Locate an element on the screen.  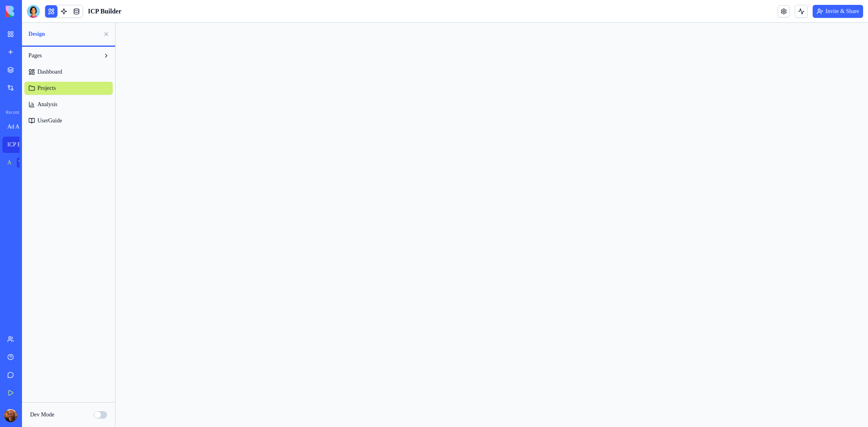
button: Pages is located at coordinates (62, 56).